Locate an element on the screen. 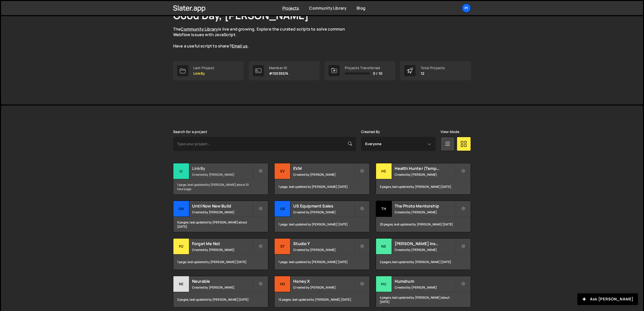 This screenshot has height=311, width=644. div: US is located at coordinates (282, 209).